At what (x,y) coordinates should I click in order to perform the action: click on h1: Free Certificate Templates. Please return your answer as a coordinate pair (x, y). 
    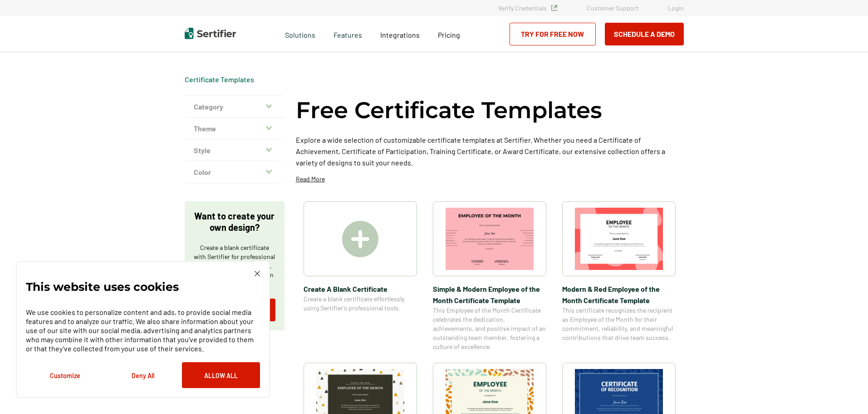
    Looking at the image, I should click on (449, 110).